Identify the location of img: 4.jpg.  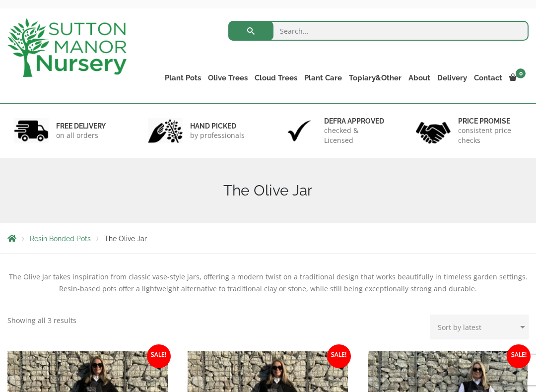
(433, 130).